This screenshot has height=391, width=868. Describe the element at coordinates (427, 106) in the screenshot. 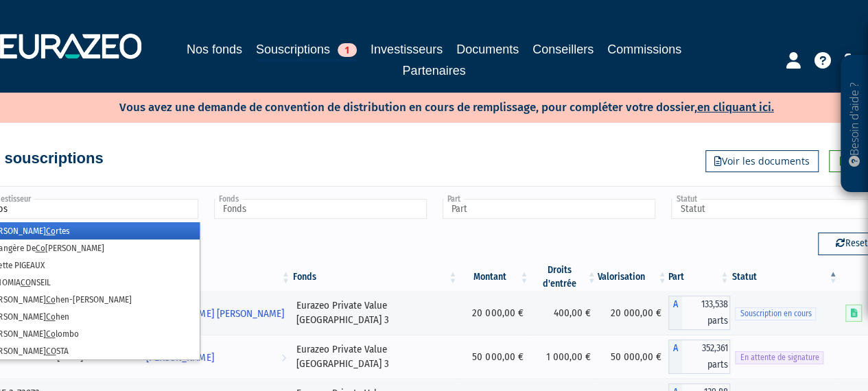

I see `p: Vous avez une demande de convention de distribution en cours de remplissage, pour compléter votre...` at that location.